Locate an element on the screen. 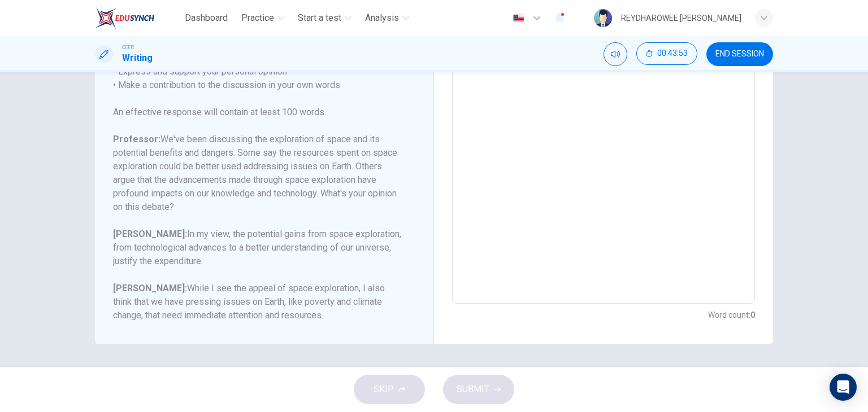  button: END SESSION is located at coordinates (740, 54).